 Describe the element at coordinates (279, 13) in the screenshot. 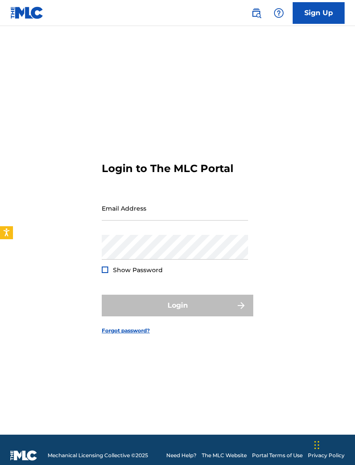

I see `div: Help` at that location.